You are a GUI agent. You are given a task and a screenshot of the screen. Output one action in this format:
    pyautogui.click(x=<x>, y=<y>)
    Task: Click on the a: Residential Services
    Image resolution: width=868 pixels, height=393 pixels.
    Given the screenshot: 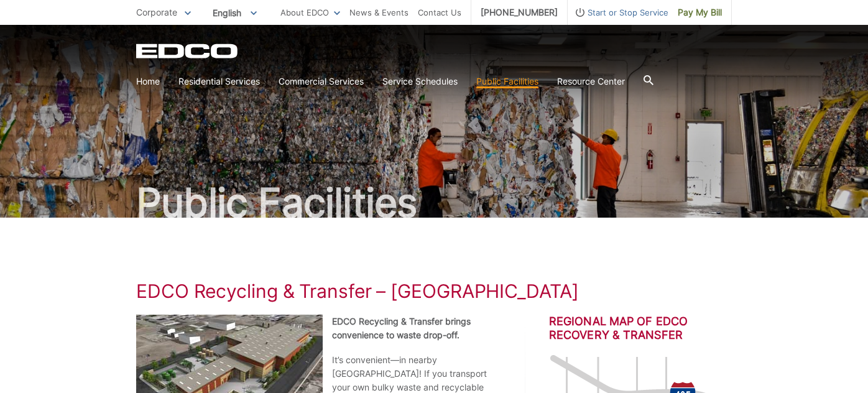 What is the action you would take?
    pyautogui.click(x=218, y=81)
    